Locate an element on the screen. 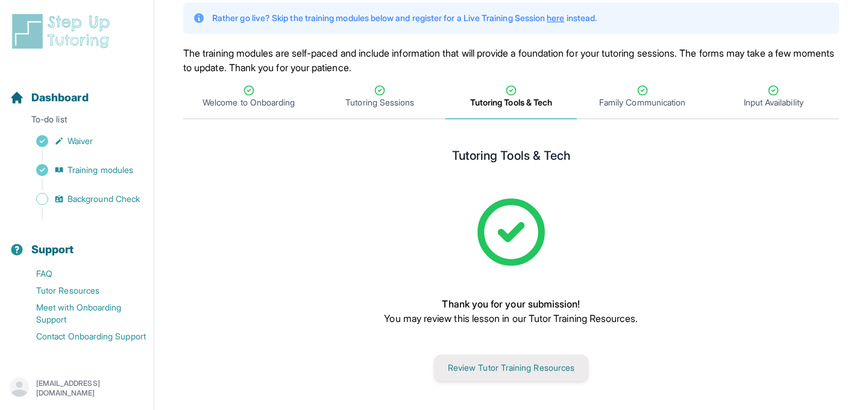 This screenshot has width=868, height=410. span: Tutoring Sessions is located at coordinates (380, 102).